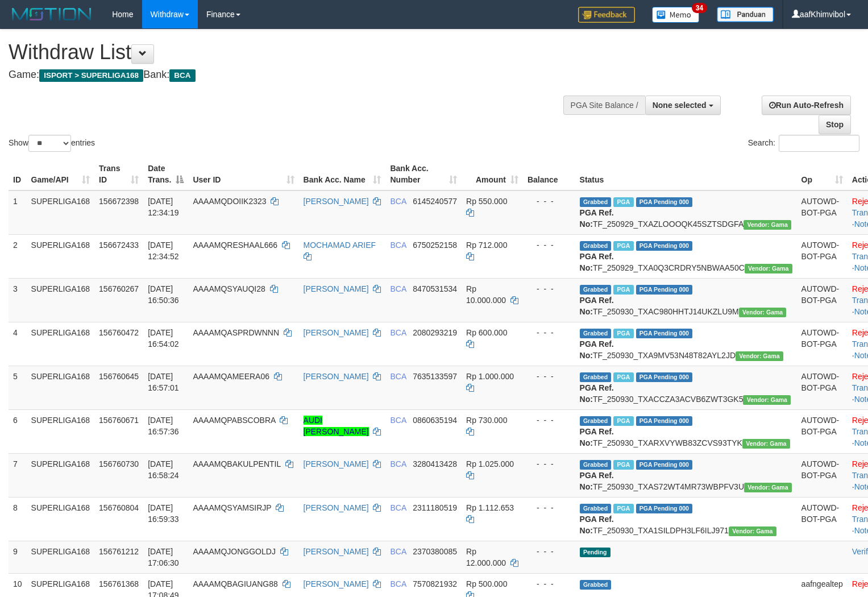 The height and width of the screenshot is (597, 868). Describe the element at coordinates (119, 245) in the screenshot. I see `span: 156672433` at that location.